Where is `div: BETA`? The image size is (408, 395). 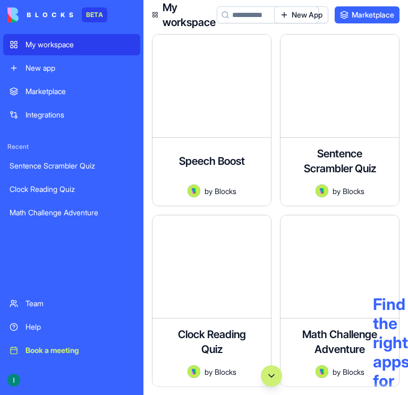
div: BETA is located at coordinates (95, 15).